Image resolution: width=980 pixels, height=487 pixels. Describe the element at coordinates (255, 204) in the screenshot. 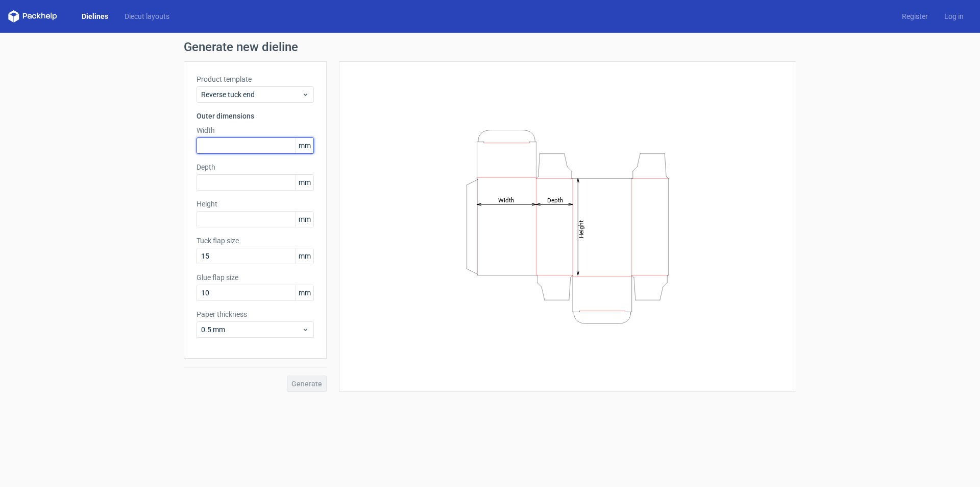

I see `label: Height` at that location.